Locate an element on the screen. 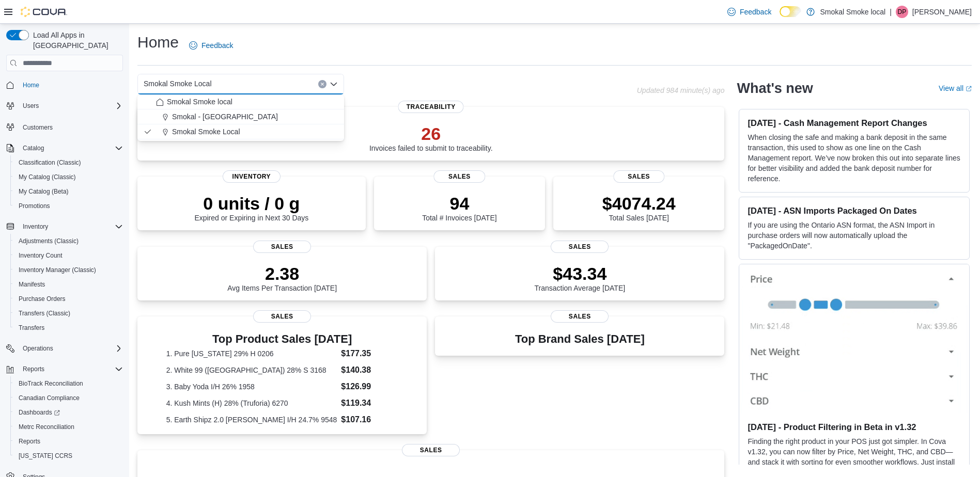  button: Catalog is located at coordinates (33, 148).